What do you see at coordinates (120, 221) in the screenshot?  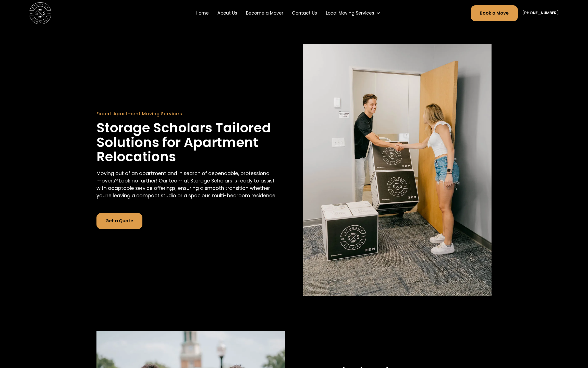 I see `a: Get a Quote` at bounding box center [120, 221].